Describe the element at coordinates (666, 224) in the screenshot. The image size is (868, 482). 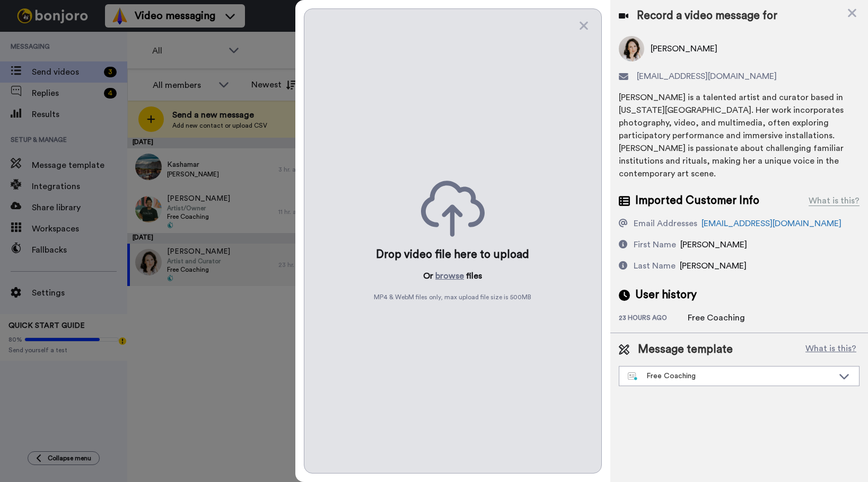
I see `div: Email Addresses` at that location.